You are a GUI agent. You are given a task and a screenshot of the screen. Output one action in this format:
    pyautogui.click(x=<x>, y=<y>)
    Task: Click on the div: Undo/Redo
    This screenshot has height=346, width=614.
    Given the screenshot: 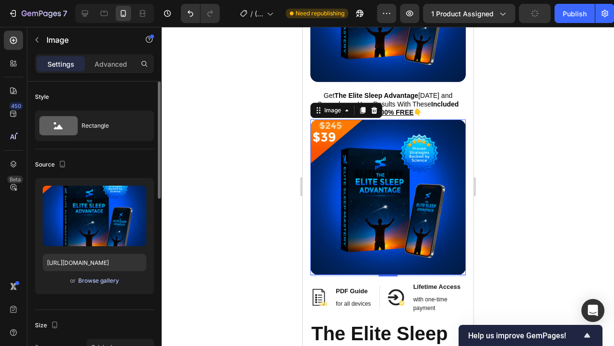 What is the action you would take?
    pyautogui.click(x=200, y=13)
    